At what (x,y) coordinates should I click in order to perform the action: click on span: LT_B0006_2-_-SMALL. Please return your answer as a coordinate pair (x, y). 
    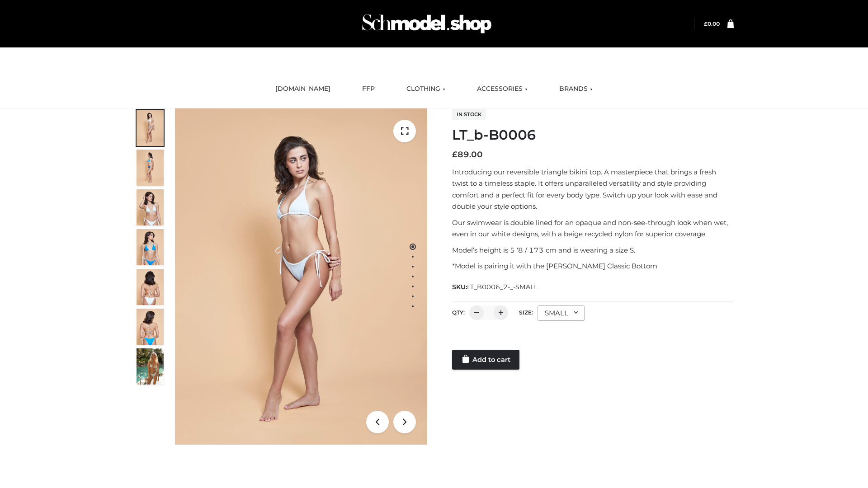
    Looking at the image, I should click on (502, 287).